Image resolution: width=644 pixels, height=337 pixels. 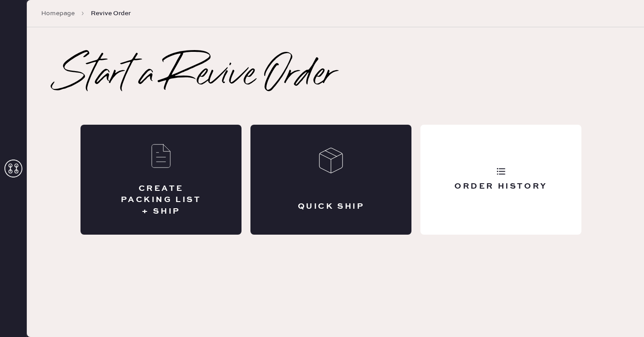 What do you see at coordinates (331, 206) in the screenshot?
I see `div: QUICK SHIP` at bounding box center [331, 206].